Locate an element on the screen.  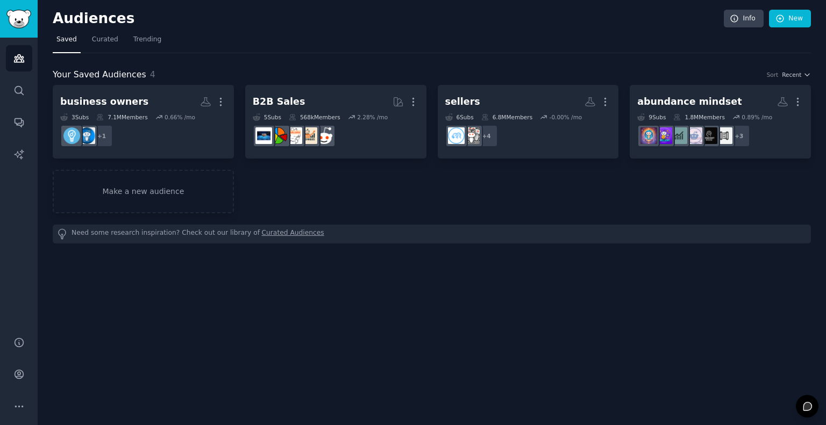
div: 7.1M Members is located at coordinates (122, 117).